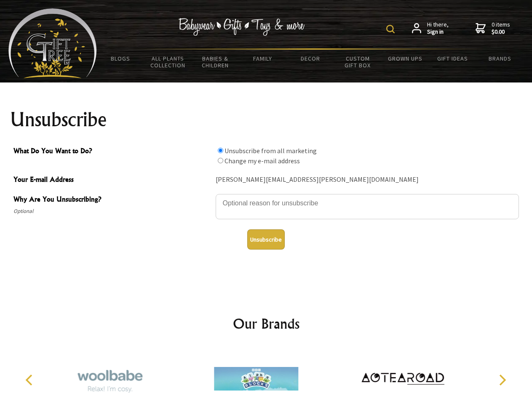 The height and width of the screenshot is (404, 532). I want to click on strong: Sign in, so click(438, 32).